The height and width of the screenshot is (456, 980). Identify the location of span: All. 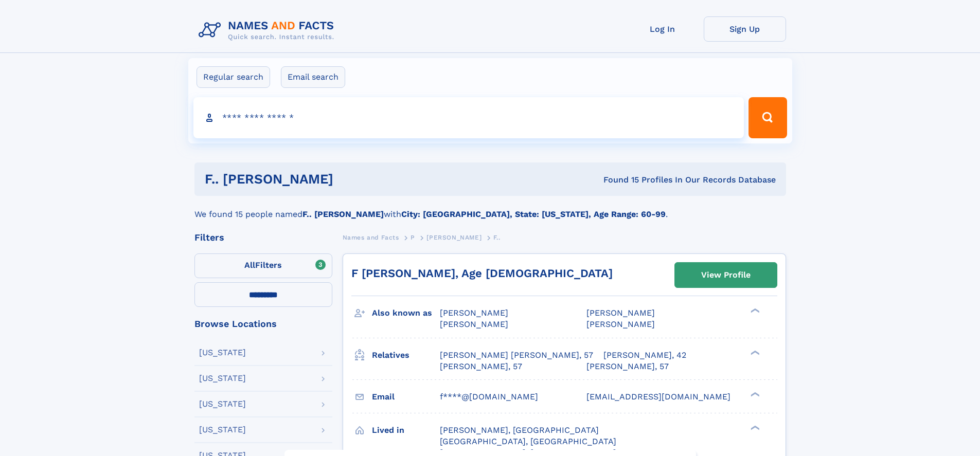
(249, 265).